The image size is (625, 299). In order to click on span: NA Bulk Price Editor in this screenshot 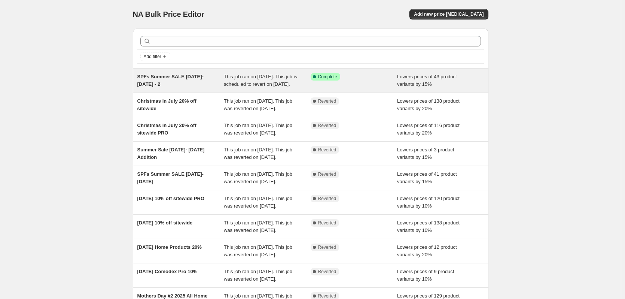, I will do `click(168, 14)`.